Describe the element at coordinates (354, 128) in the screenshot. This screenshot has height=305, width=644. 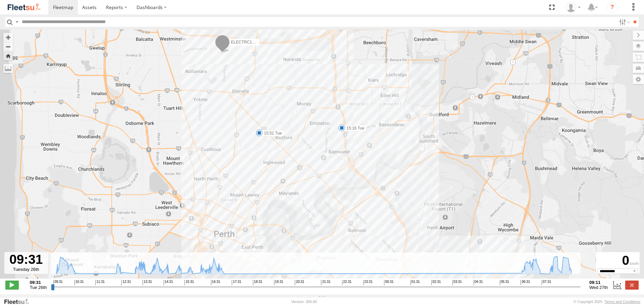
I see `label: 15:16 Tue` at that location.